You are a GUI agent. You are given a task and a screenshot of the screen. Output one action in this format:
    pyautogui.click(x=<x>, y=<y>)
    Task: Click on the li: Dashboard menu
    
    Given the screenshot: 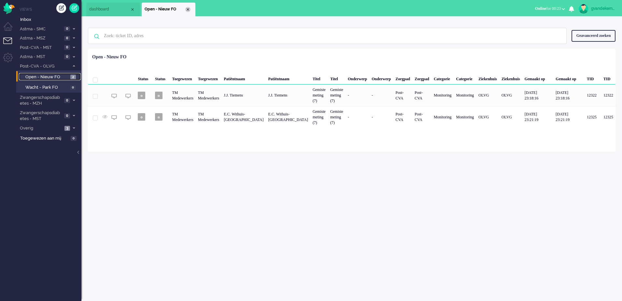 What is the action you would take?
    pyautogui.click(x=10, y=29)
    